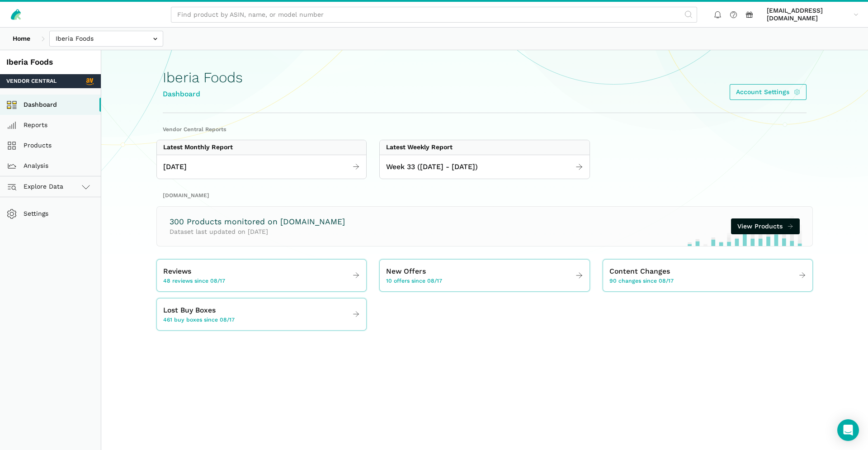 The width and height of the screenshot is (868, 450). I want to click on span: View Products, so click(760, 226).